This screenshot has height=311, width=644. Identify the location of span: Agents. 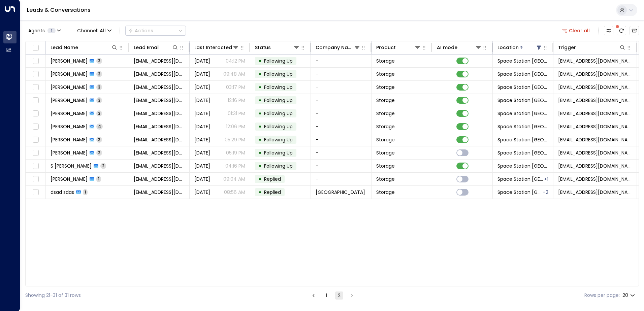
(36, 31).